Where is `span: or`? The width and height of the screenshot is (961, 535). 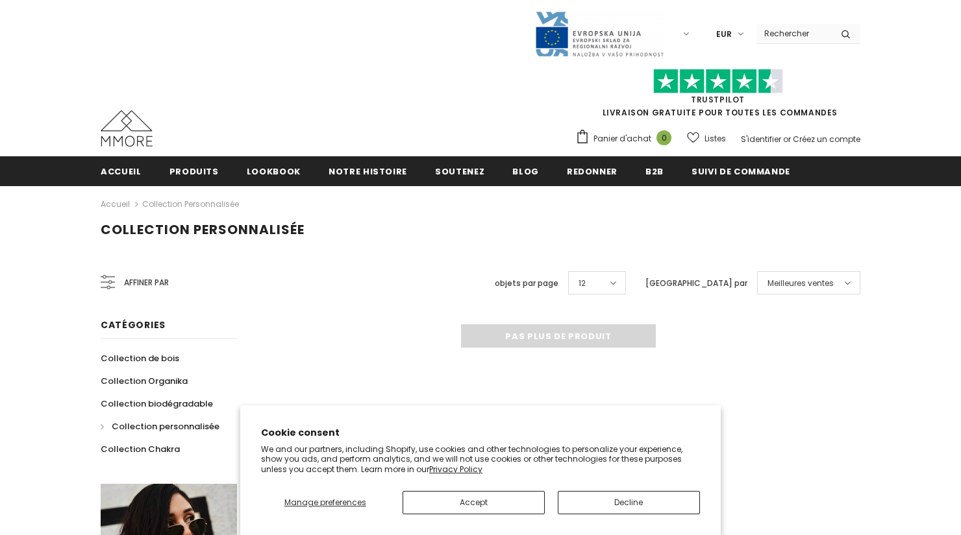
span: or is located at coordinates (787, 139).